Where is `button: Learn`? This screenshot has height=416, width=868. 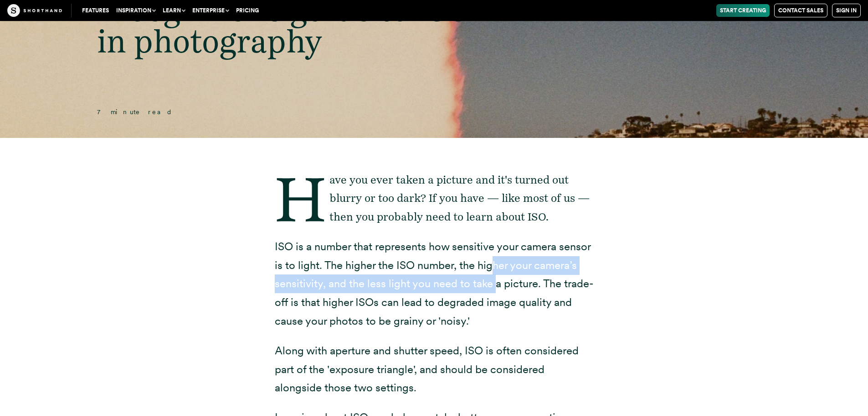
button: Learn is located at coordinates (173, 10).